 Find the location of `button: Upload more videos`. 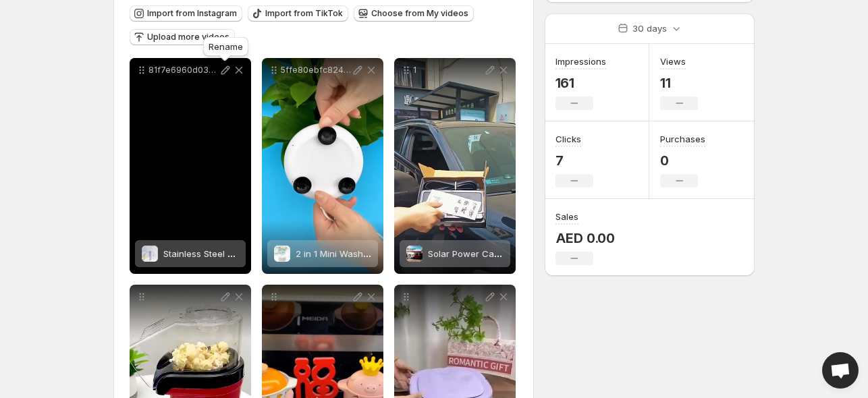

button: Upload more videos is located at coordinates (182, 37).